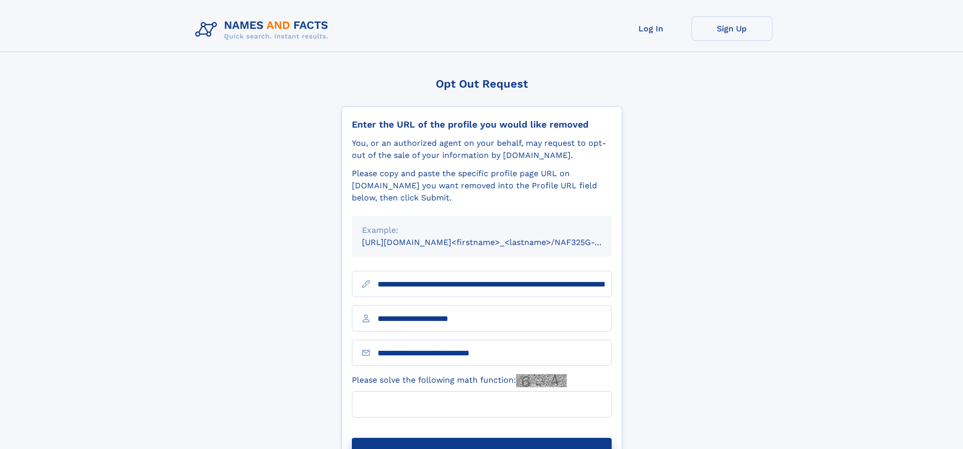  Describe the element at coordinates (459, 380) in the screenshot. I see `label: Please solve the following math function:` at that location.